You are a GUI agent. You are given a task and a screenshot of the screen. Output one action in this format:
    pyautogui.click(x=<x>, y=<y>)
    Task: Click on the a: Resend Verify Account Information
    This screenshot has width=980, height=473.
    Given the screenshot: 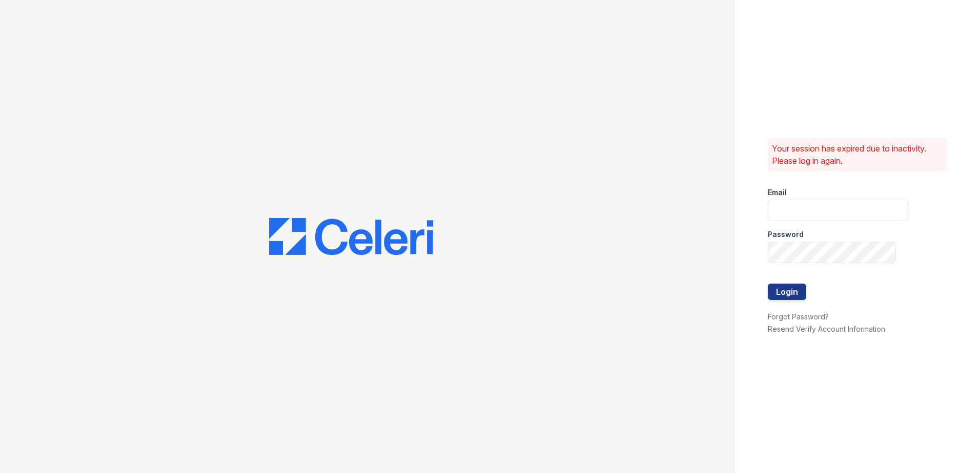 What is the action you would take?
    pyautogui.click(x=826, y=329)
    